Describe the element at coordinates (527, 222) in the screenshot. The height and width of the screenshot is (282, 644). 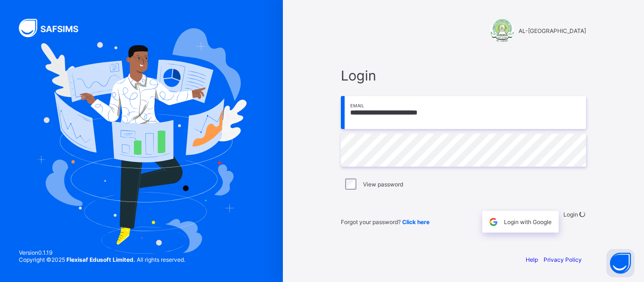
I see `span: Login with Google` at that location.